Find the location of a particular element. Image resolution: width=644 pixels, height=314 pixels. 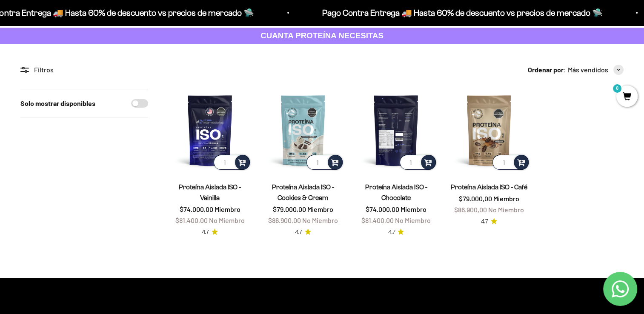

button: Más vendidos is located at coordinates (595, 70).